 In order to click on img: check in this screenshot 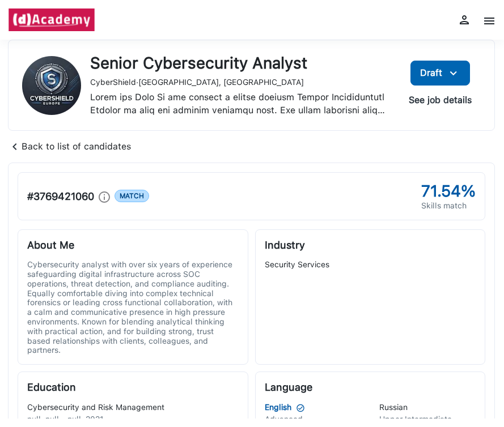, I will do `click(300, 408)`.